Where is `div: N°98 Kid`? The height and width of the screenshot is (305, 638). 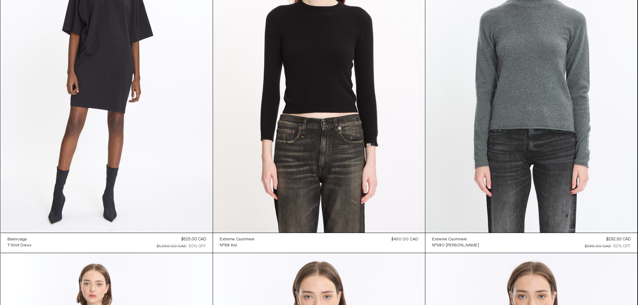 div: N°98 Kid is located at coordinates (228, 246).